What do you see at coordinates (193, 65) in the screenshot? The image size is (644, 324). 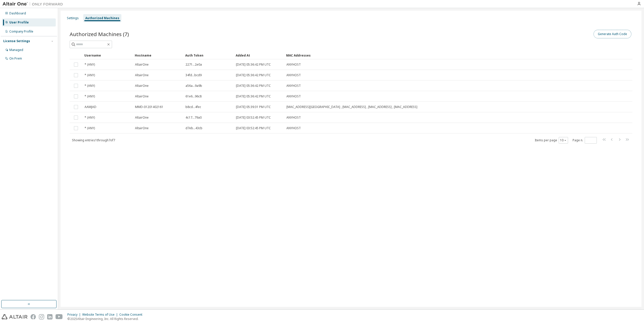 I see `span: 2271...2e0a` at bounding box center [193, 65].